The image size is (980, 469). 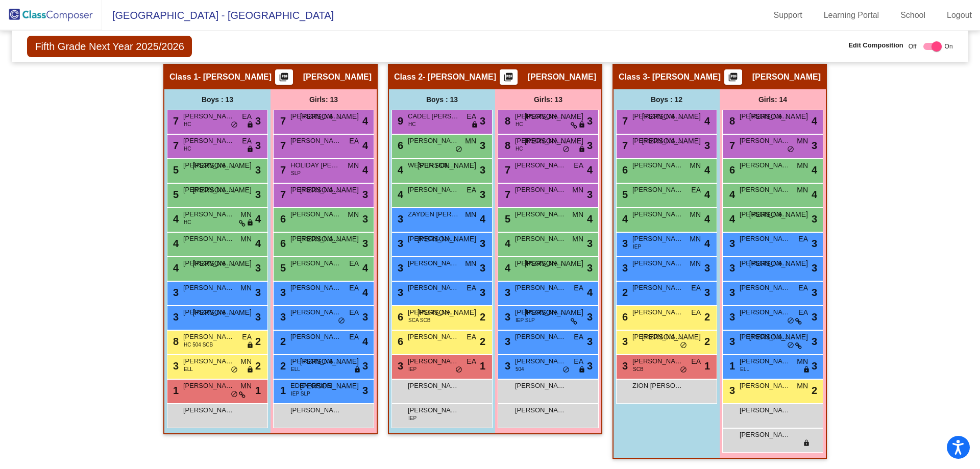 I want to click on span: HC, so click(x=188, y=222).